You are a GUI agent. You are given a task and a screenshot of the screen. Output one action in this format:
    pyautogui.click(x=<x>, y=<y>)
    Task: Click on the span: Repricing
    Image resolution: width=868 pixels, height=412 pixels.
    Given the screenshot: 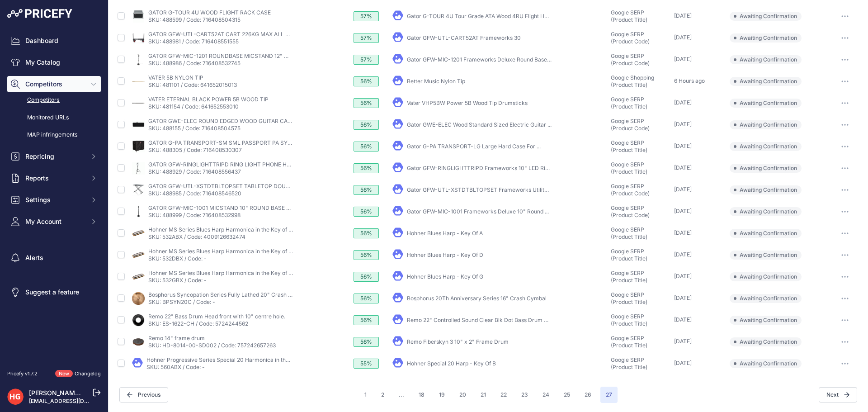 What is the action you would take?
    pyautogui.click(x=55, y=156)
    